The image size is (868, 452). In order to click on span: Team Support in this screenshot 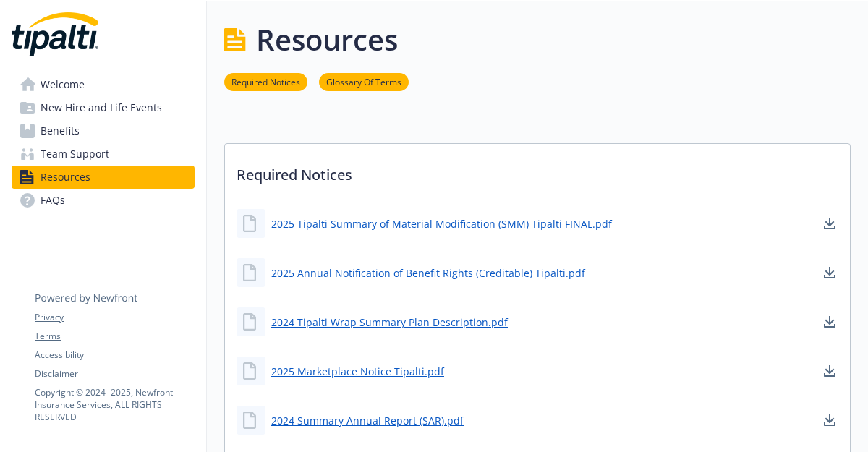, I will do `click(75, 154)`.